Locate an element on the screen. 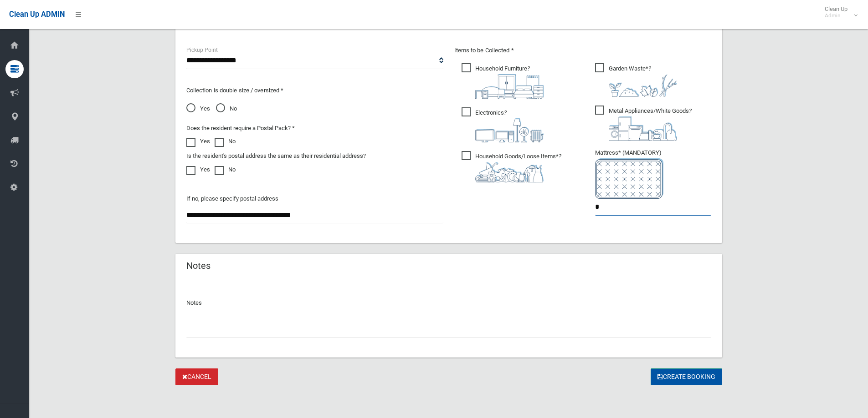 The width and height of the screenshot is (868, 418). img: 36c1b0289cb1767239cdd3de9e694f19.png is located at coordinates (643, 128).